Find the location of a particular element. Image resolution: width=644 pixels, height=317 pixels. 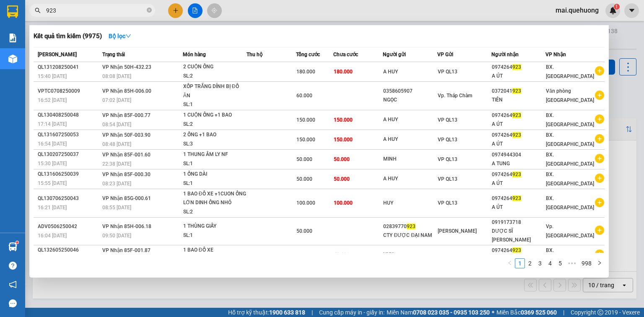

div: QL130207250037 is located at coordinates (69, 155).